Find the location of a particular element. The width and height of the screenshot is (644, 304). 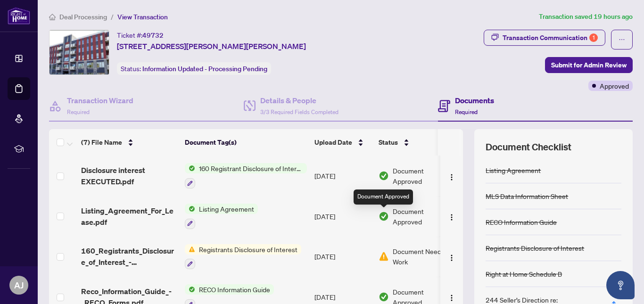

button: Submit for Admin Review is located at coordinates (589, 65).